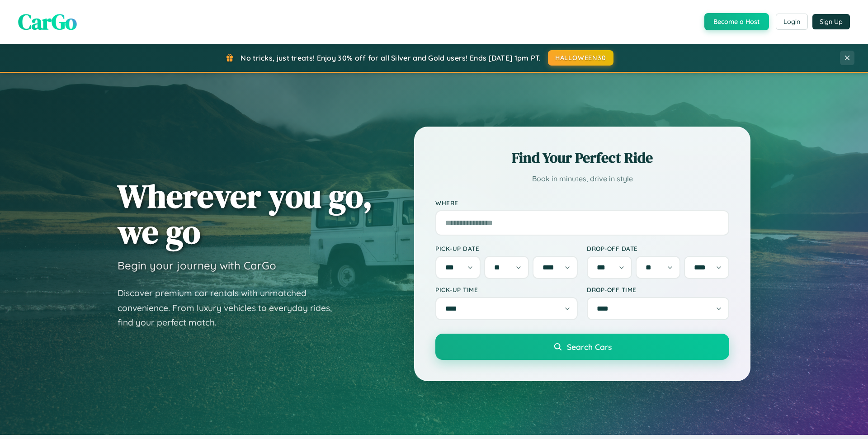 This screenshot has height=439, width=868. I want to click on button: Search Cars, so click(582, 347).